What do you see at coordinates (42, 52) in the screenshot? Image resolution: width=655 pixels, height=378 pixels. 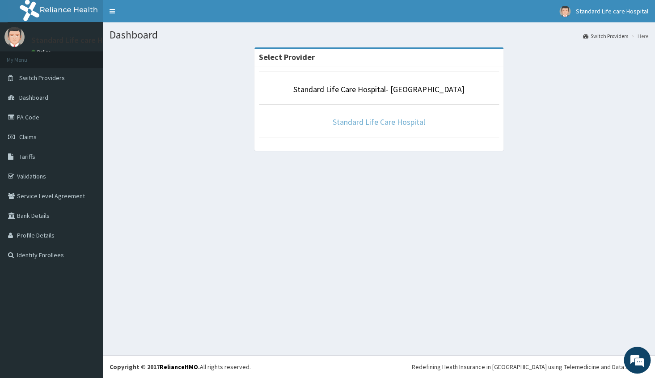 I see `a: Online` at bounding box center [42, 52].